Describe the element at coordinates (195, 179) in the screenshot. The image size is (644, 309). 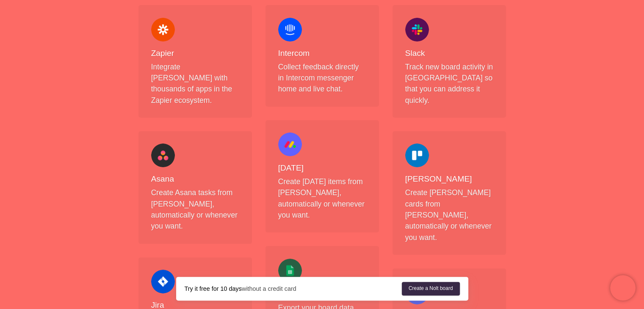
I see `h4: Asana` at that location.